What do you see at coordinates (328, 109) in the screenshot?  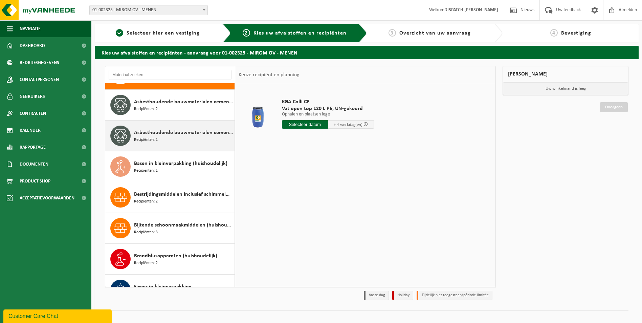 I see `span: Vat open top 120 L PE, UN-gekeurd` at bounding box center [328, 109].